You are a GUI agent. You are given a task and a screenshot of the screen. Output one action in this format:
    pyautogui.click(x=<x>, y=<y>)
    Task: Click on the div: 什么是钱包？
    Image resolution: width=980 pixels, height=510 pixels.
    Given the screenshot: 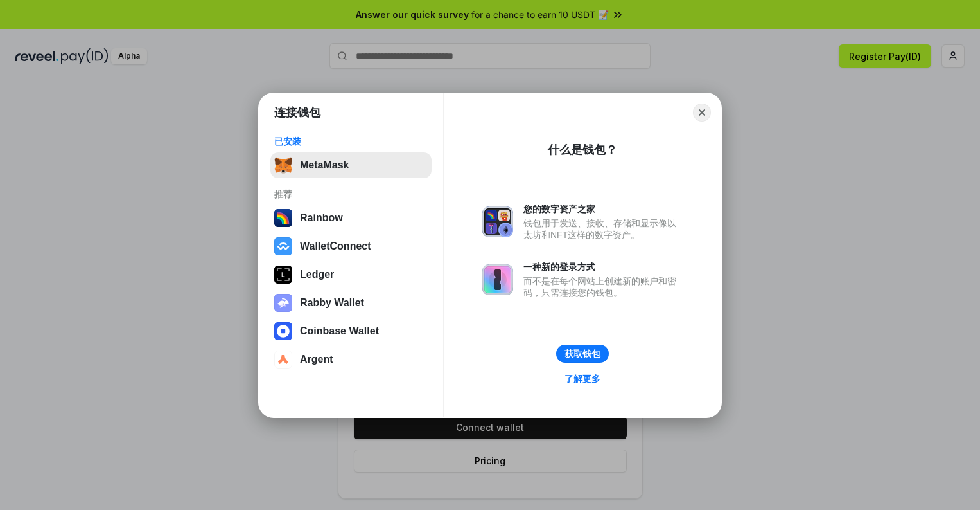 What is the action you would take?
    pyautogui.click(x=582, y=150)
    